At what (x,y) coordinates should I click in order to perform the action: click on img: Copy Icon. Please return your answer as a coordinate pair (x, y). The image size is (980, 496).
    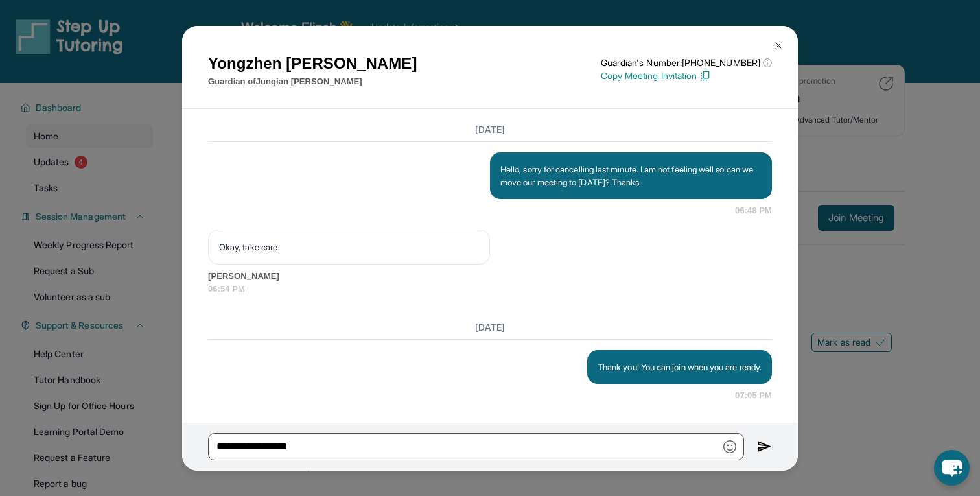
    Looking at the image, I should click on (705, 76).